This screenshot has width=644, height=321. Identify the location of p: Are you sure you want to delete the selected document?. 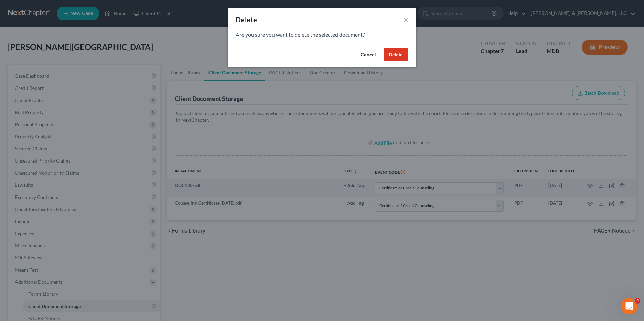
(322, 35).